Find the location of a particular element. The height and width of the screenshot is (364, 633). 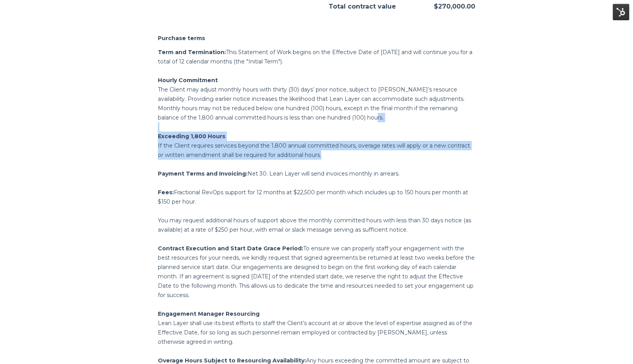

span: Fractional RevOps support for 12 months at $22,500 per month which includes up to 150 hours per m... is located at coordinates (313, 197).